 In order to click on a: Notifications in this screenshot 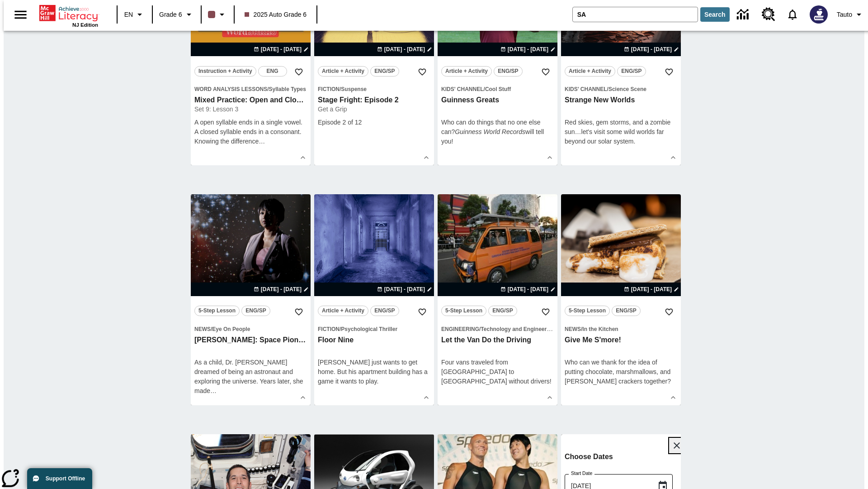, I will do `click(793, 15)`.